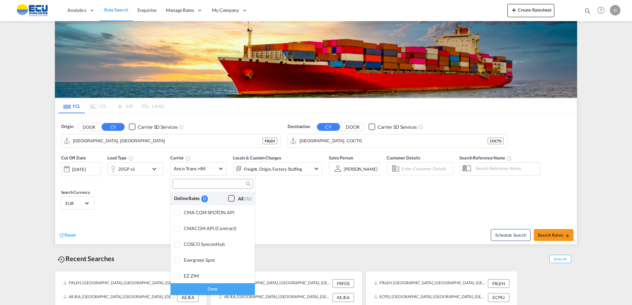 Image resolution: width=632 pixels, height=305 pixels. What do you see at coordinates (216, 213) in the screenshot?
I see `div: CMA CGM SPOTON API` at bounding box center [216, 213].